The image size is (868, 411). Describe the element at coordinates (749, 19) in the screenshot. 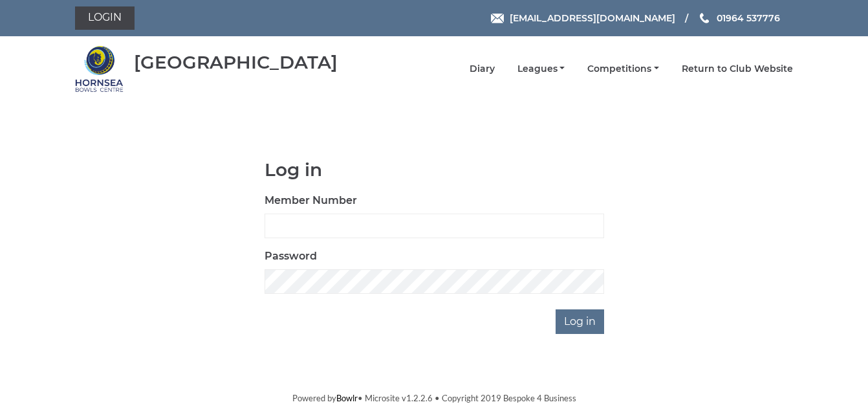

I see `span: 01964 537776` at that location.